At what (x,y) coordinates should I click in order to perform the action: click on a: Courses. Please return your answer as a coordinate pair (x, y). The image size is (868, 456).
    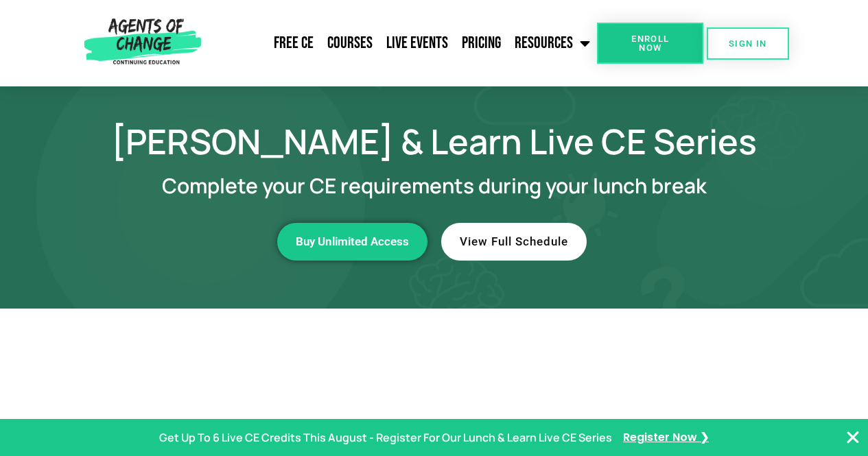
    Looking at the image, I should click on (350, 43).